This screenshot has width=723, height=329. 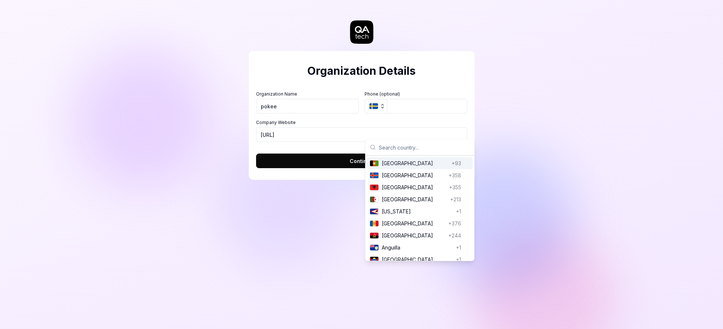 I want to click on label: Organization Name, so click(x=308, y=94).